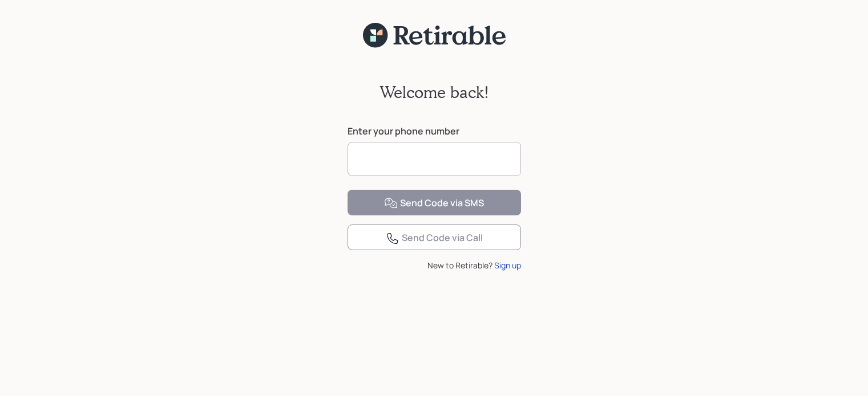 The image size is (868, 396). What do you see at coordinates (507, 265) in the screenshot?
I see `div: Sign up` at bounding box center [507, 265].